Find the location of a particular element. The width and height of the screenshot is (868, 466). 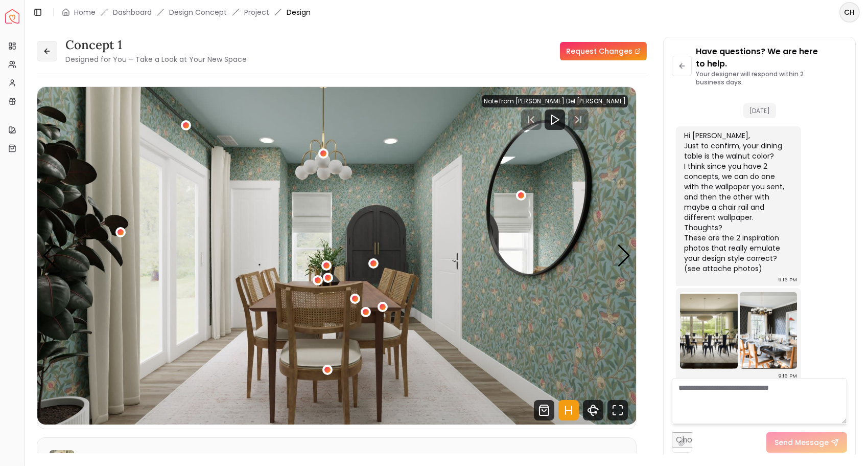

button: CH is located at coordinates (849, 12).